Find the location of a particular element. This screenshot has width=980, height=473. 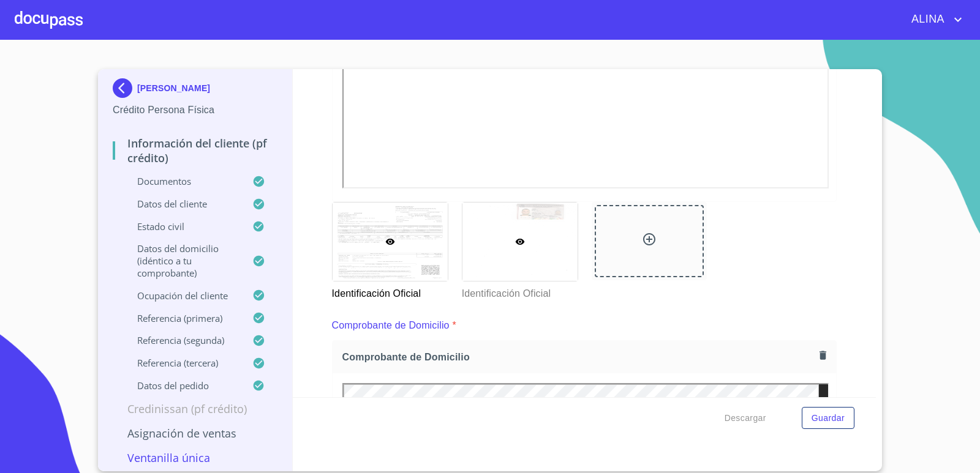

img: Docupass spot blue is located at coordinates (125, 89).